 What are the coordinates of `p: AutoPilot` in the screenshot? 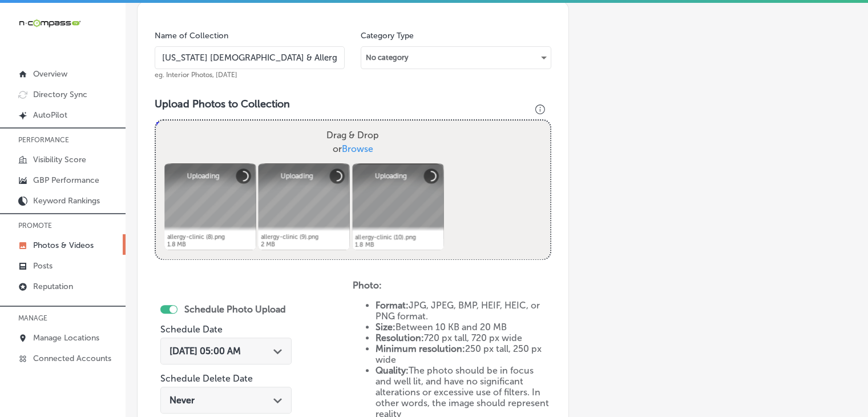 It's located at (51, 115).